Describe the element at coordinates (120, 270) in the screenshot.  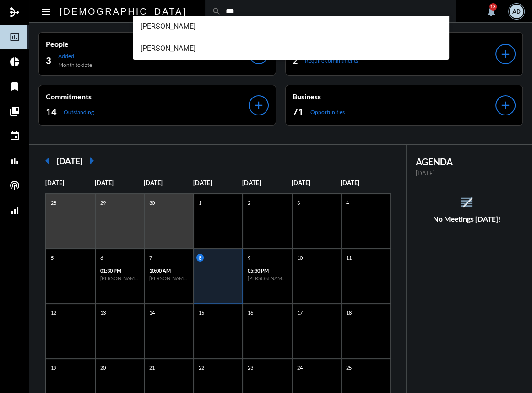
I see `p: 01:30 PM` at that location.